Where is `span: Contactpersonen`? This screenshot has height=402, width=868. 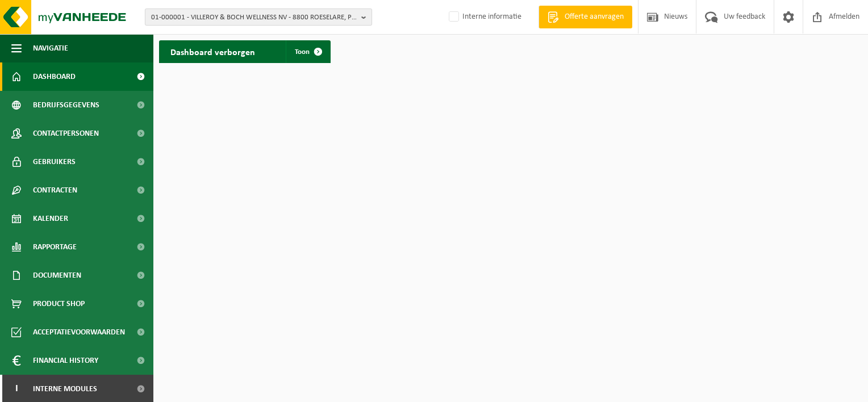
span: Contactpersonen is located at coordinates (66, 133).